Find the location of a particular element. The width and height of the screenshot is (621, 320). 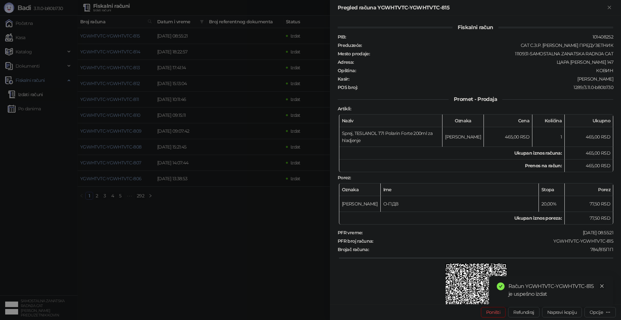

span: Napravi kopiju is located at coordinates (562, 312).